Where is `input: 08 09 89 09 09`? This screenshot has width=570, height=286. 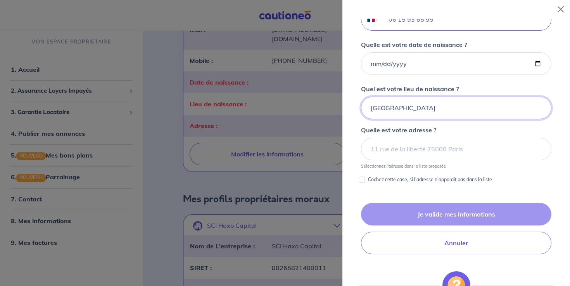 input: 08 09 89 09 09 is located at coordinates (465, 19).